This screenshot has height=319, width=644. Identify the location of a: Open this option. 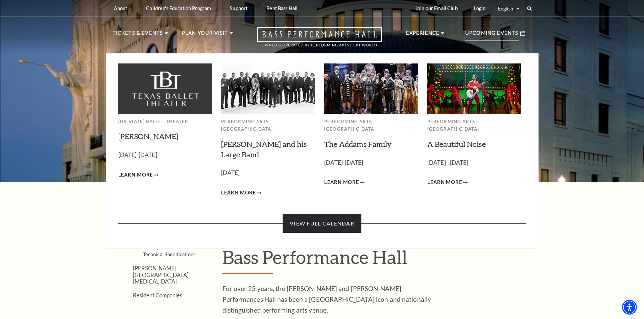
(319, 40).